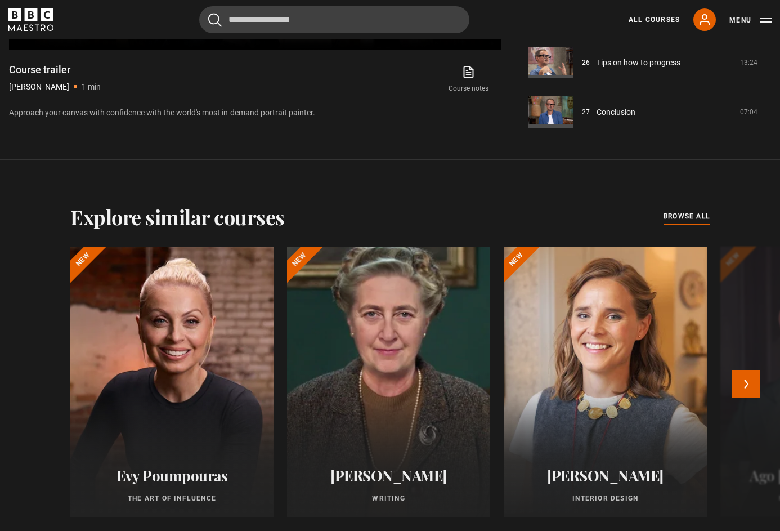 The height and width of the screenshot is (531, 780). What do you see at coordinates (654, 20) in the screenshot?
I see `a: All Courses` at bounding box center [654, 20].